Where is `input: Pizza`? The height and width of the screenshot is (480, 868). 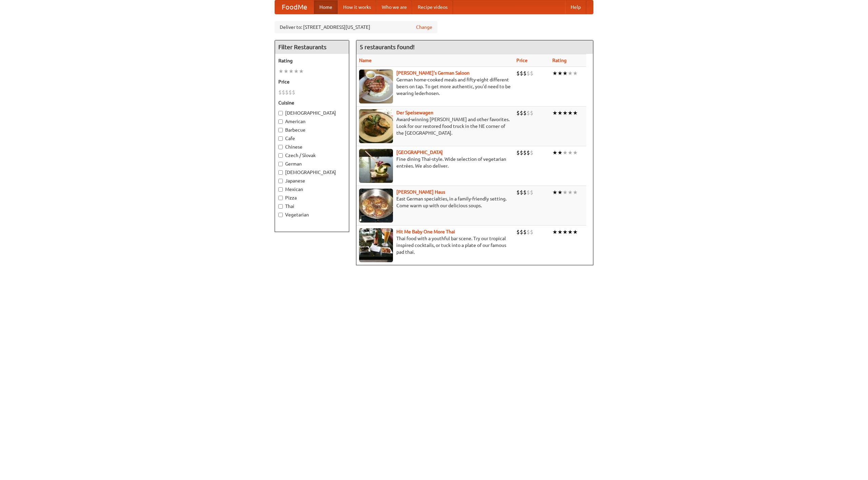
input: Pizza is located at coordinates (281, 198).